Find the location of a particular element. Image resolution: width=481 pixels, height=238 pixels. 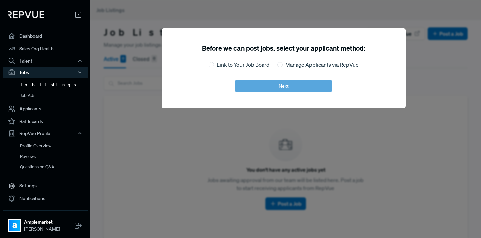

div: Jobs is located at coordinates (45, 72).